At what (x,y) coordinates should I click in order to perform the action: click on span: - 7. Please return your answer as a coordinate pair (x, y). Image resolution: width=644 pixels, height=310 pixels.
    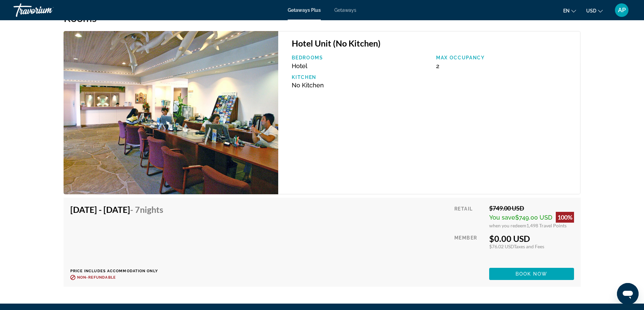
    Looking at the image, I should click on (147, 210).